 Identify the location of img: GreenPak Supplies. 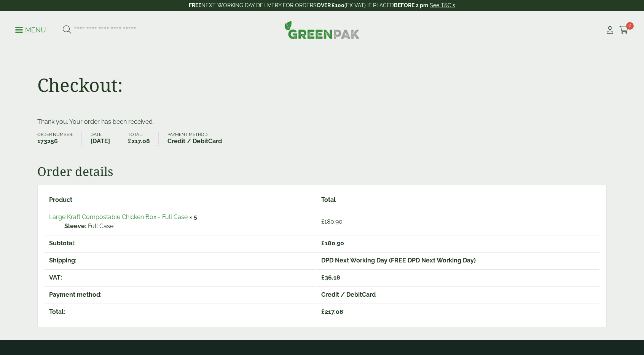
(322, 29).